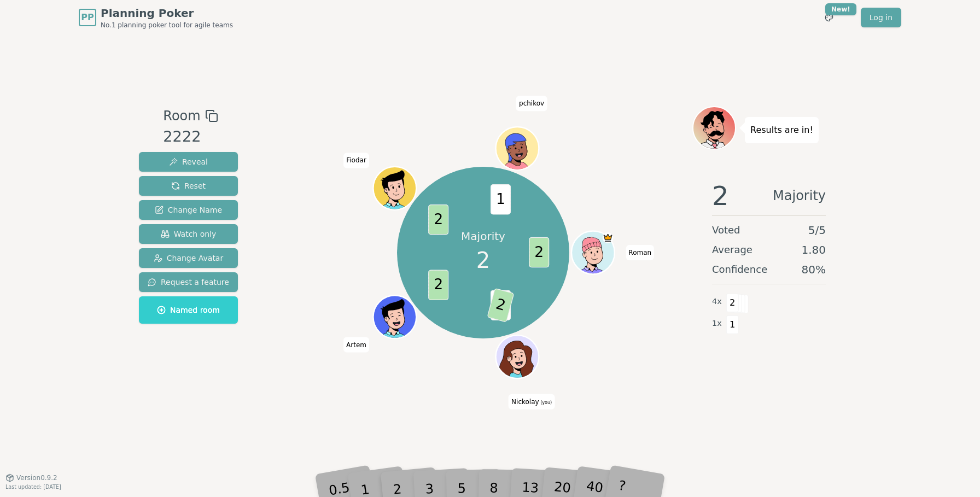 This screenshot has height=497, width=980. Describe the element at coordinates (483, 236) in the screenshot. I see `p: Majority` at that location.